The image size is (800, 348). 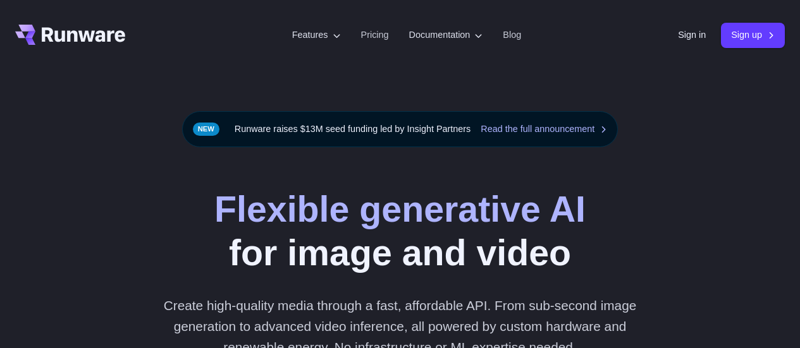 I want to click on h1: for image and video, so click(x=400, y=231).